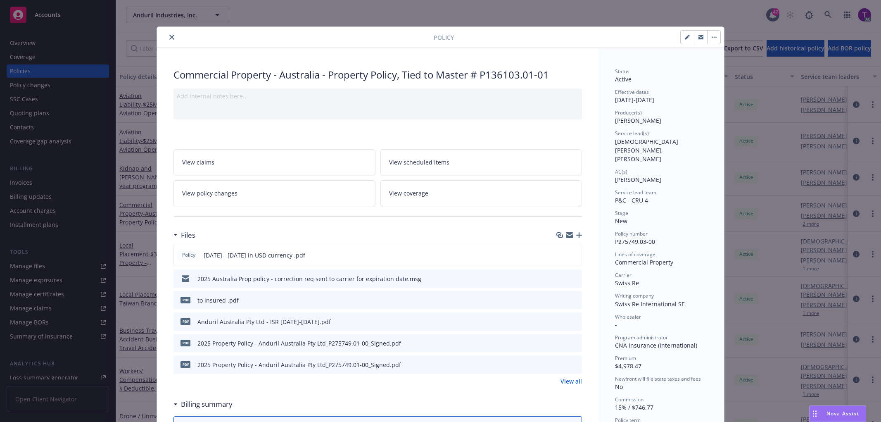  I want to click on span: Commission, so click(629, 399).